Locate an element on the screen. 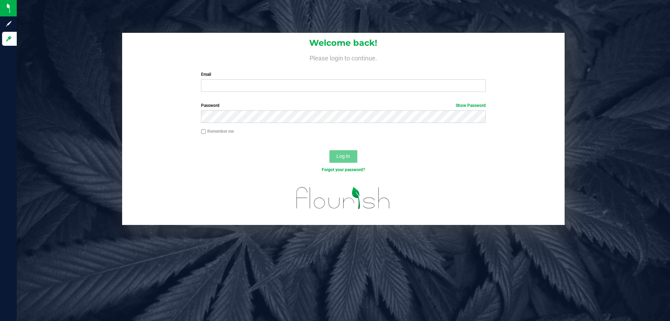 This screenshot has height=321, width=670. inline-svg: Log in is located at coordinates (9, 39).